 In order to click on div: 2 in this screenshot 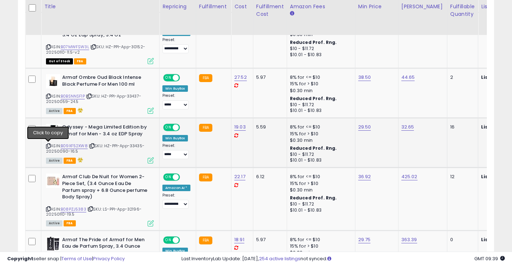, I will do `click(461, 77)`.